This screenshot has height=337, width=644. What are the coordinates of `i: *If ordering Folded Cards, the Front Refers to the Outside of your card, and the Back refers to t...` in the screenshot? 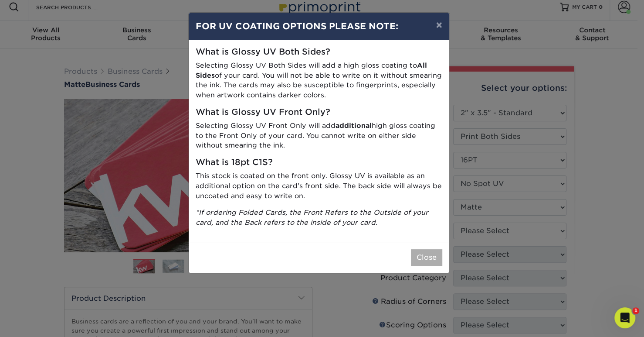 It's located at (312, 217).